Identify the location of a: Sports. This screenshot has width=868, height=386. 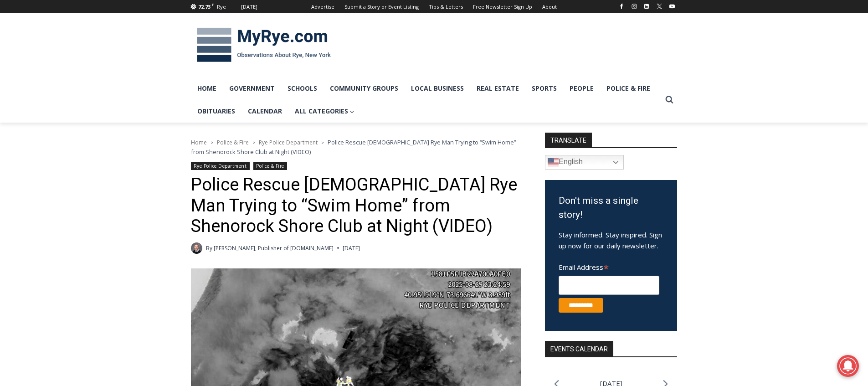
(544, 88).